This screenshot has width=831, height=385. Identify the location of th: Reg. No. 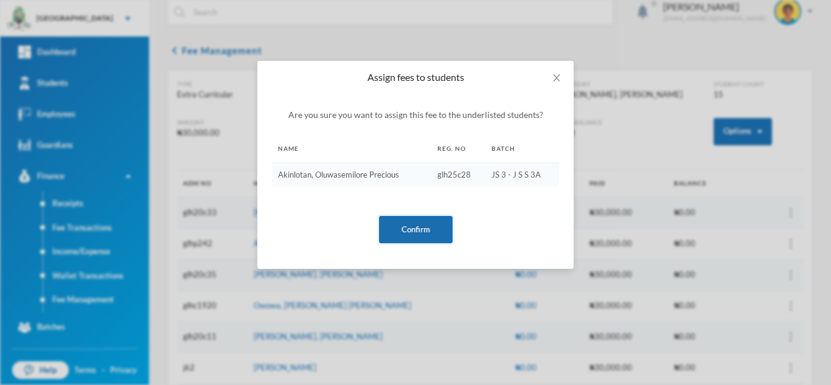
(459, 148).